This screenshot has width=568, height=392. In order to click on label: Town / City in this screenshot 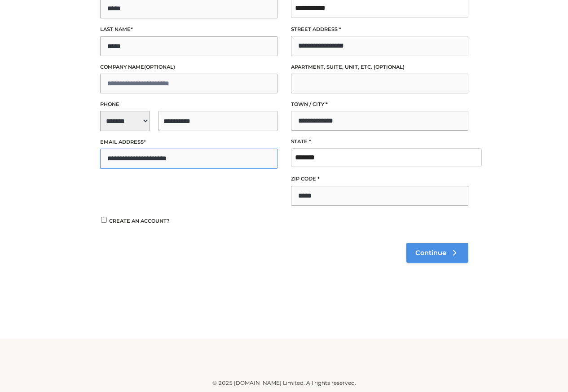, I will do `click(379, 104)`.